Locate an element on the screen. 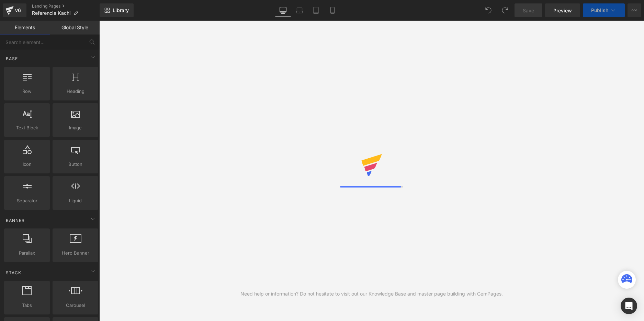 This screenshot has width=644, height=321. span: Parallax is located at coordinates (27, 253).